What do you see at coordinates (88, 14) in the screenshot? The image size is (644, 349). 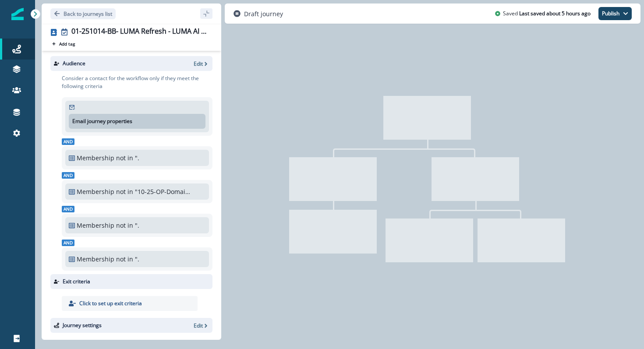 I see `p: Back to journeys list` at bounding box center [88, 14].